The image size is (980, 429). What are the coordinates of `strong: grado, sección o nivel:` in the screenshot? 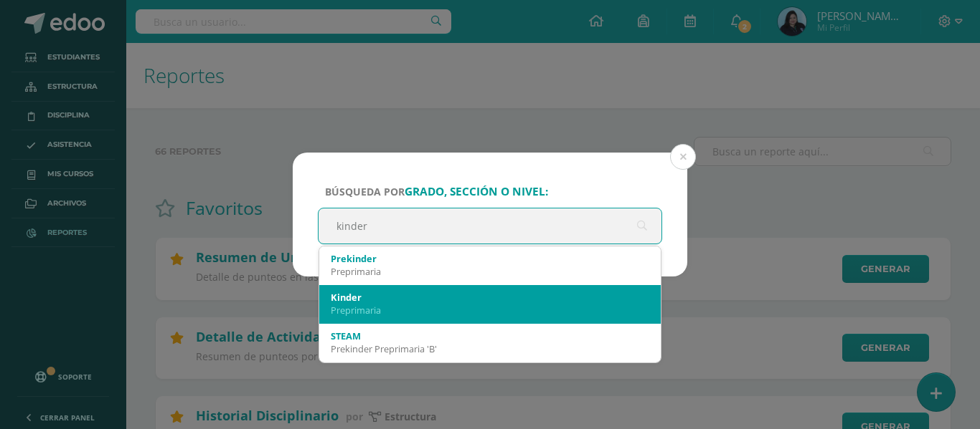 It's located at (477, 191).